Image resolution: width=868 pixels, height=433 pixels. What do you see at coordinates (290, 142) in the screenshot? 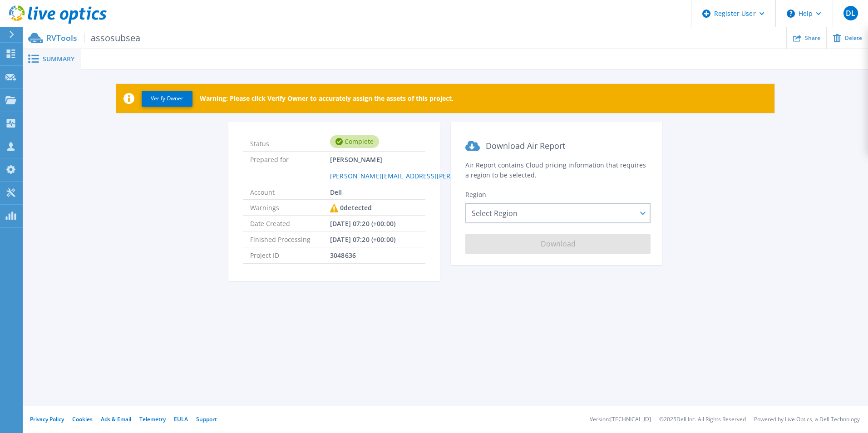
I see `span: Status` at bounding box center [290, 142].